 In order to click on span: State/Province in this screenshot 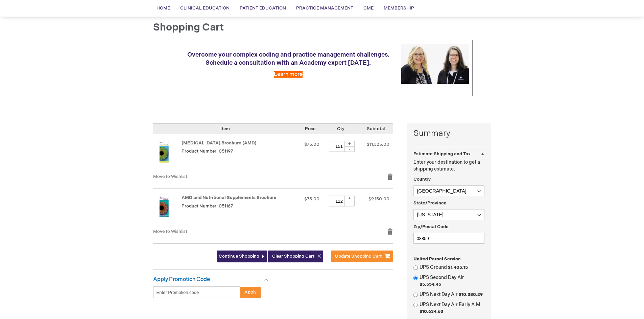, I will do `click(430, 203)`.